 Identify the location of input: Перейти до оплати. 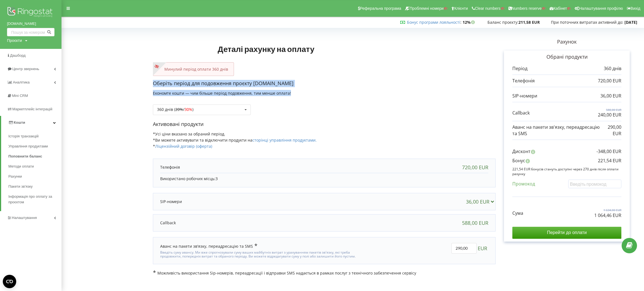
(567, 233).